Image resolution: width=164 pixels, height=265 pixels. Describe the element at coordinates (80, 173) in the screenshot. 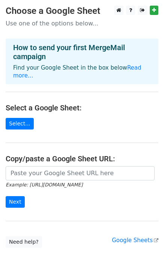

I see `input: Paste your Google Sheet URL here` at that location.